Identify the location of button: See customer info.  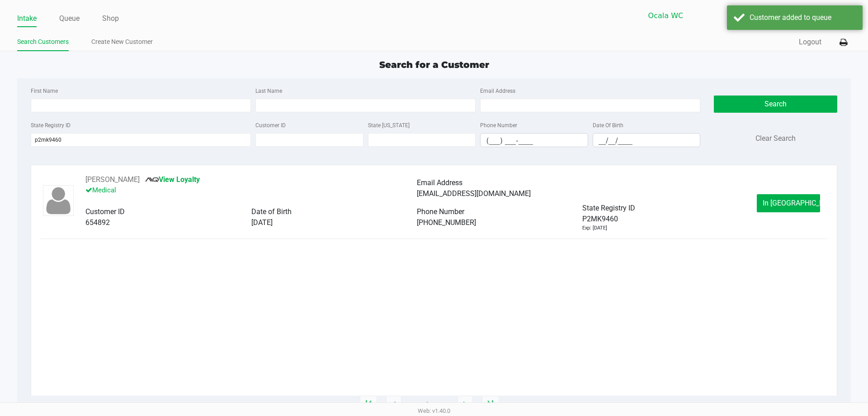
(113, 180).